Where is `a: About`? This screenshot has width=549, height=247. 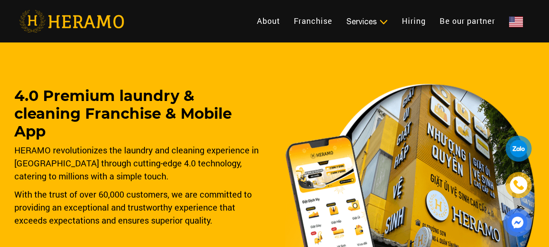
a: About is located at coordinates (268, 21).